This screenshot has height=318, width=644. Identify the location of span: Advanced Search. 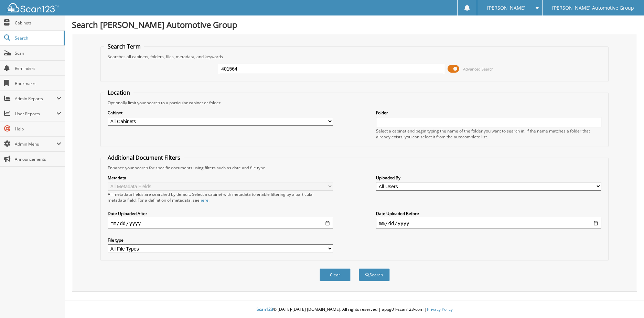
(479, 69).